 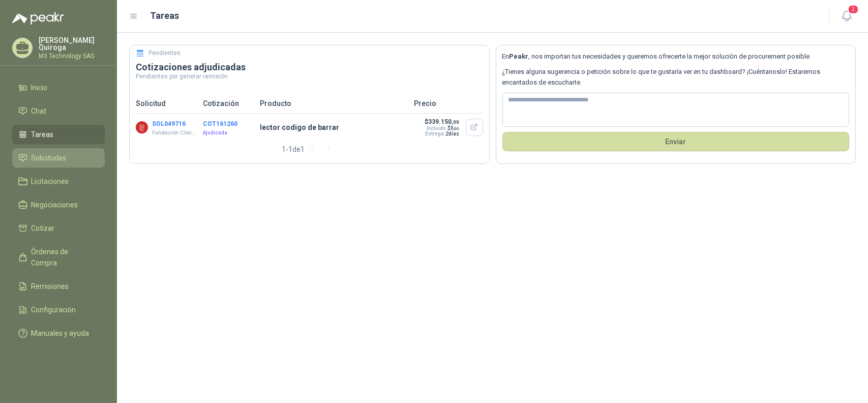 What do you see at coordinates (166, 103) in the screenshot?
I see `p: Solicitud` at bounding box center [166, 103].